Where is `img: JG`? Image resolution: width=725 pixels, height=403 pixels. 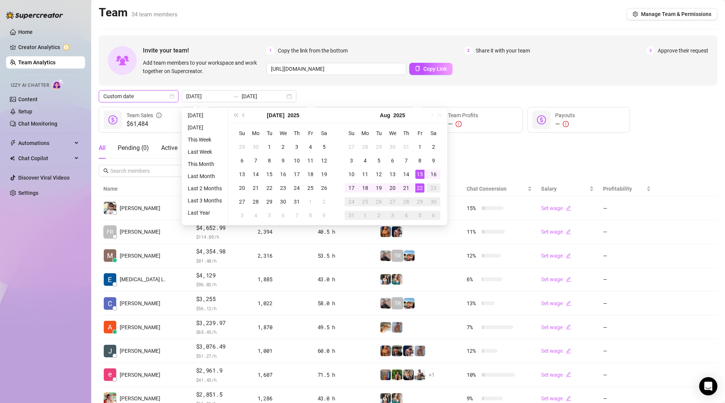 img: JG is located at coordinates (386, 350).